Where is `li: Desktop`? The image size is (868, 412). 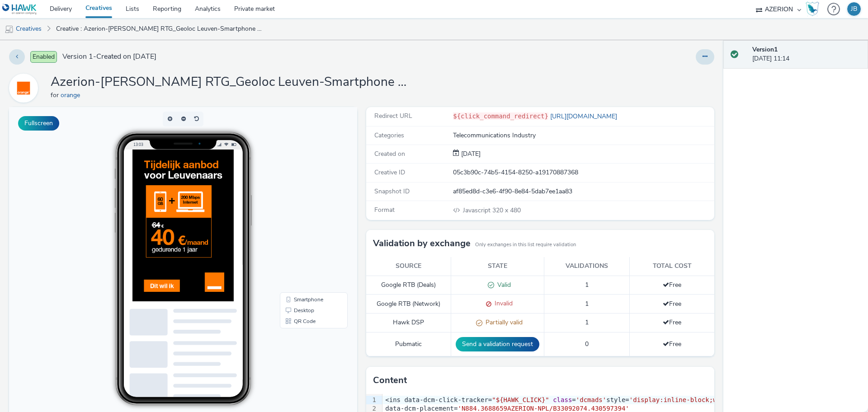 li: Desktop is located at coordinates (305, 203).